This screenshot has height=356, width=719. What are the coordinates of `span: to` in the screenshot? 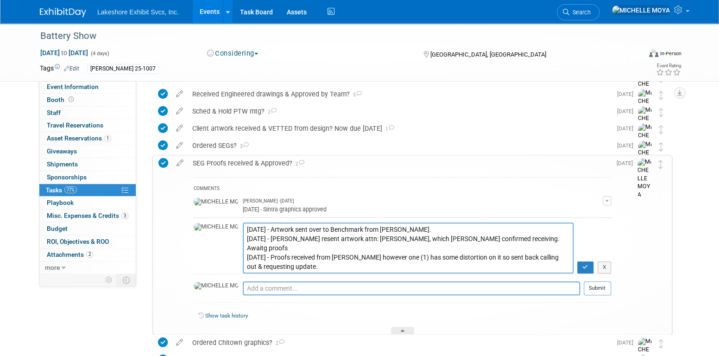 It's located at (64, 53).